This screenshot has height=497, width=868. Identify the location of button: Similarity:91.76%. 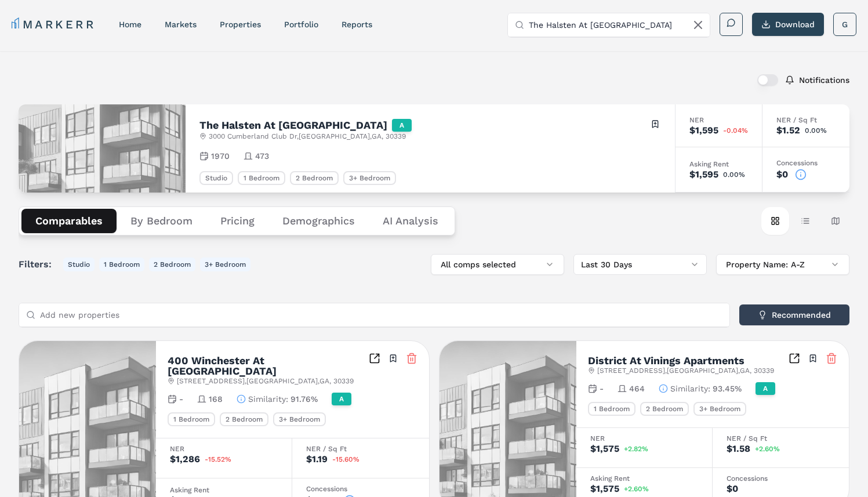
(277, 399).